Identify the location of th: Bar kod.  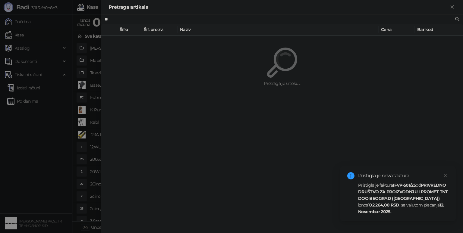
(439, 30).